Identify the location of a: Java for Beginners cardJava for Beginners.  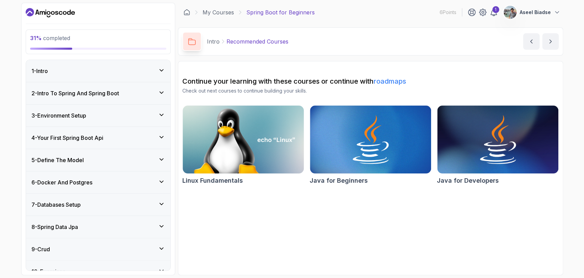
(371, 145).